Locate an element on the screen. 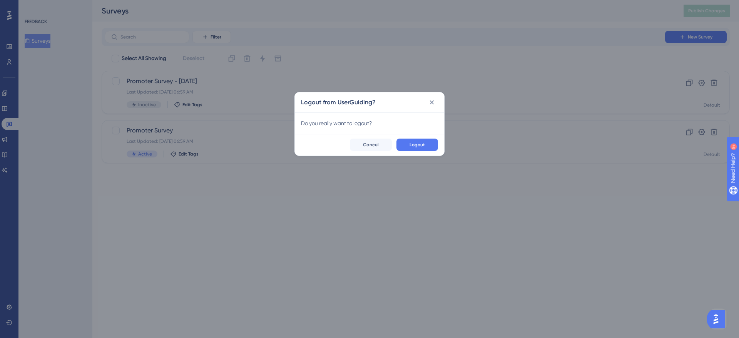 This screenshot has height=338, width=739. div: Do you really want to logout? is located at coordinates (370, 123).